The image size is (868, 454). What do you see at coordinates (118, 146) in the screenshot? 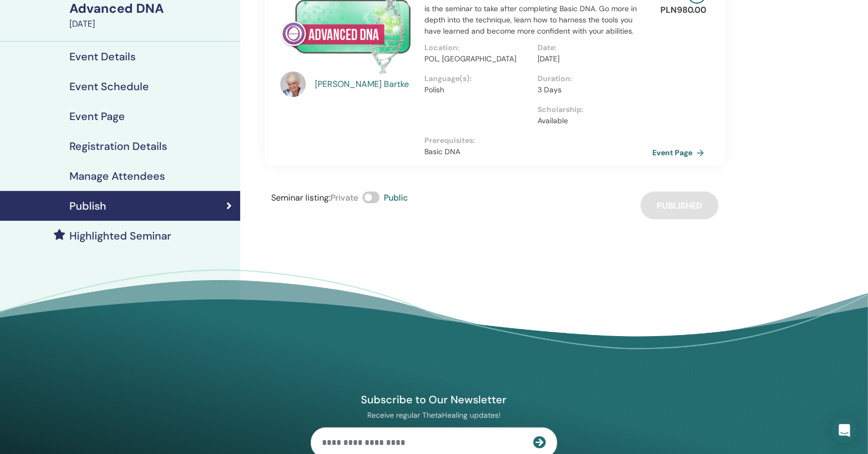
I see `h4: Registration Details` at bounding box center [118, 146].